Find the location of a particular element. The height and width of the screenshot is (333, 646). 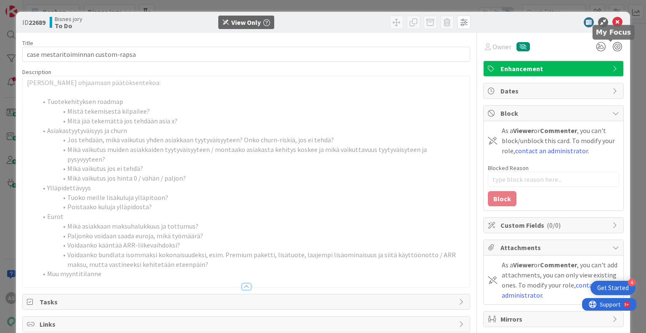

div: View Only is located at coordinates (246, 22).